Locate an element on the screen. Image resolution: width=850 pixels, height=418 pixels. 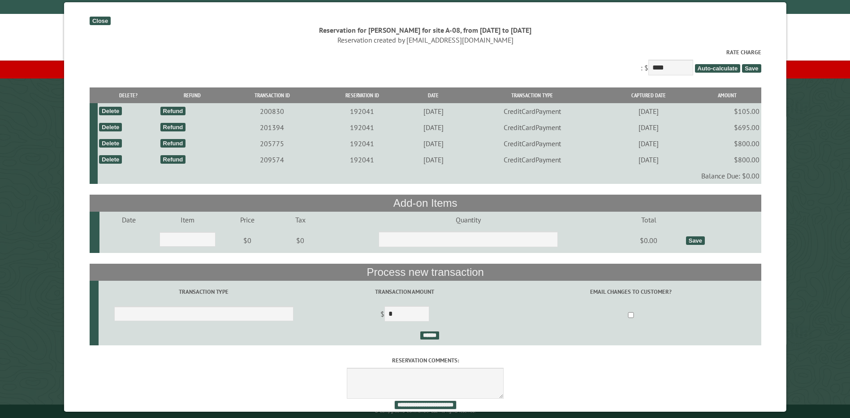
small: © Campground Commander LLC. All rights reserved. is located at coordinates (425, 411).